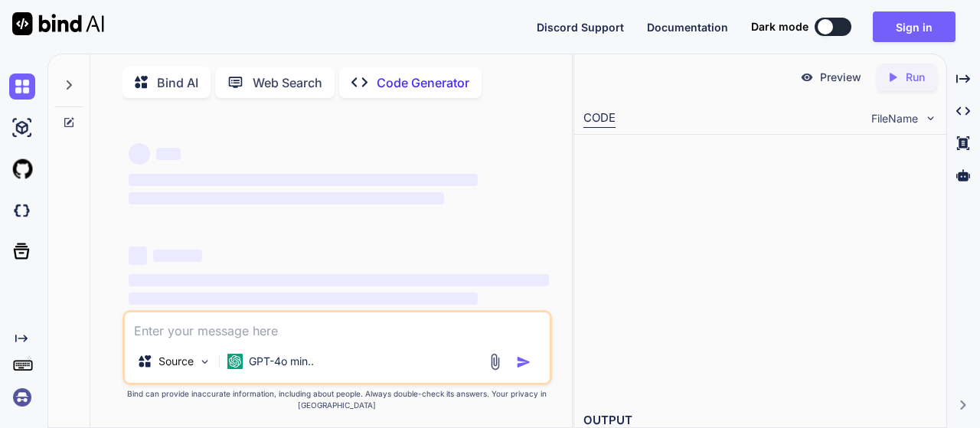 The height and width of the screenshot is (428, 980). What do you see at coordinates (600, 119) in the screenshot?
I see `div: CODE` at bounding box center [600, 119].